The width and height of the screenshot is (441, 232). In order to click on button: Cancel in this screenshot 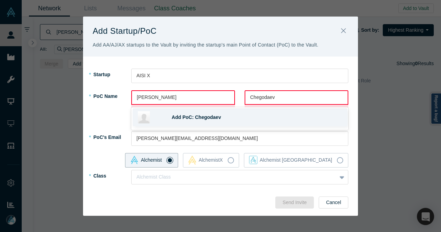, I will do `click(333, 202)`.